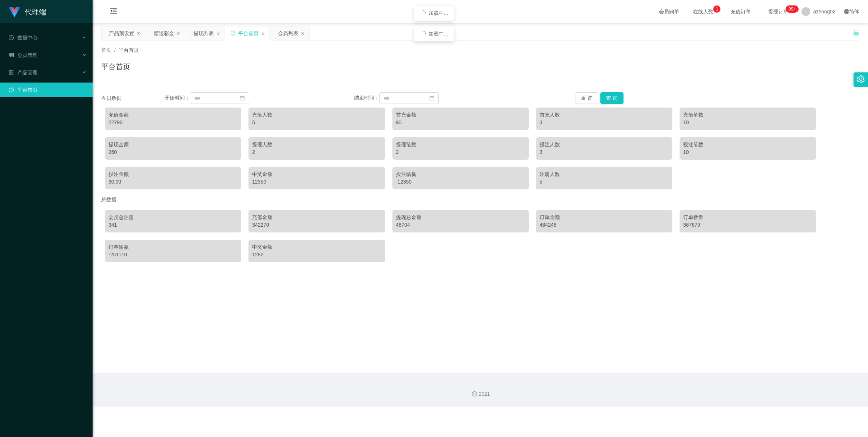  I want to click on span: 充值订单, so click(740, 12).